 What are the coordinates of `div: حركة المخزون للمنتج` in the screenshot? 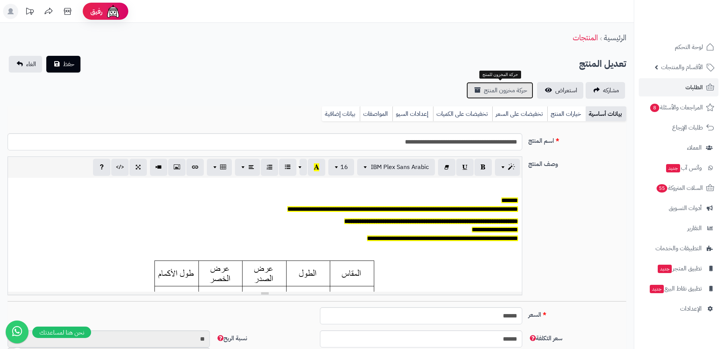 It's located at (501, 75).